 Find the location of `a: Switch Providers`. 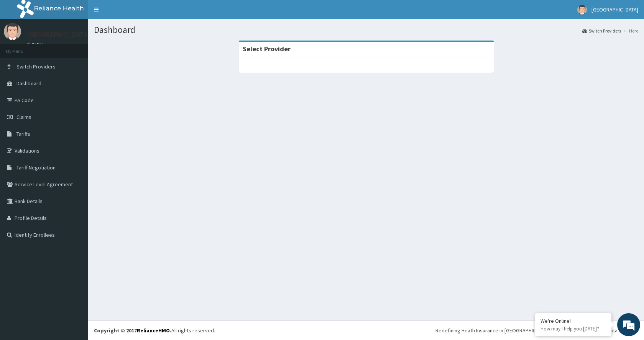

a: Switch Providers is located at coordinates (601, 31).